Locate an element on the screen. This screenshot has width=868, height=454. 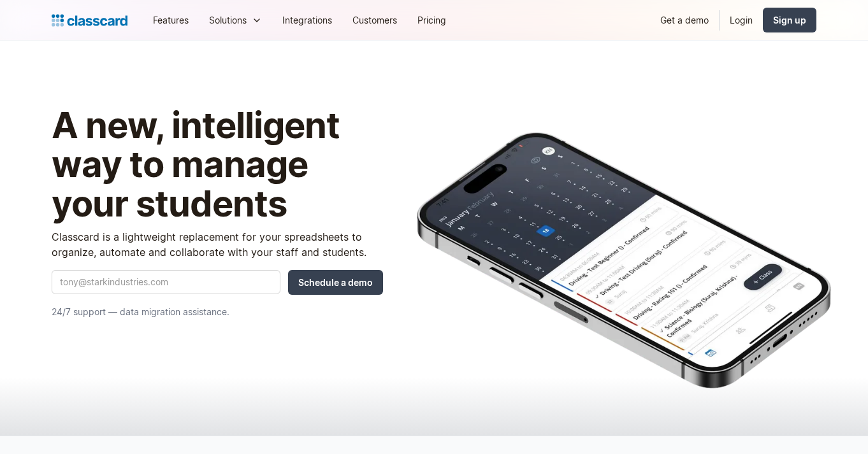
form: Quick Demo Form is located at coordinates (217, 282).